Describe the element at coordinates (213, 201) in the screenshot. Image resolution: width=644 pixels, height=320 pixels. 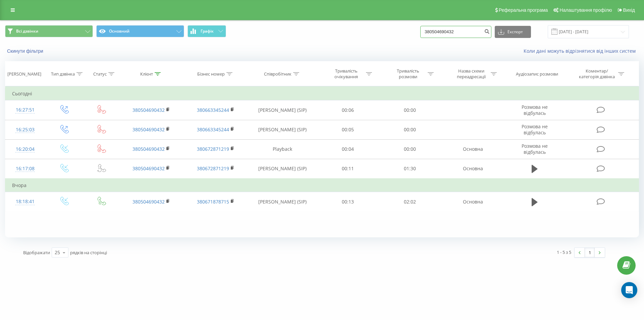
I see `a: 380671878715` at that location.